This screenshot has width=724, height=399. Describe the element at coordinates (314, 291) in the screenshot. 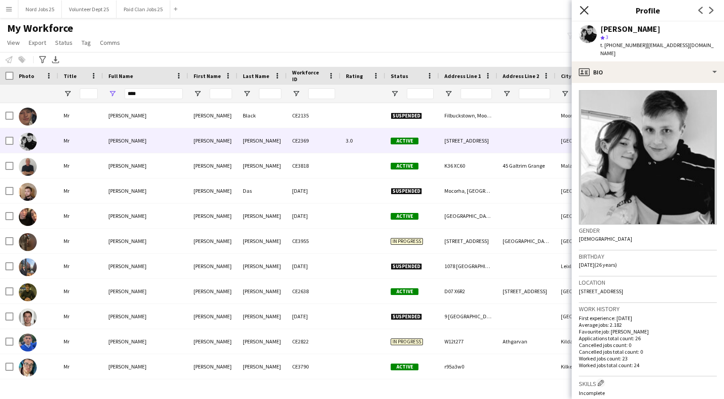

I see `div: CE2638` at that location.